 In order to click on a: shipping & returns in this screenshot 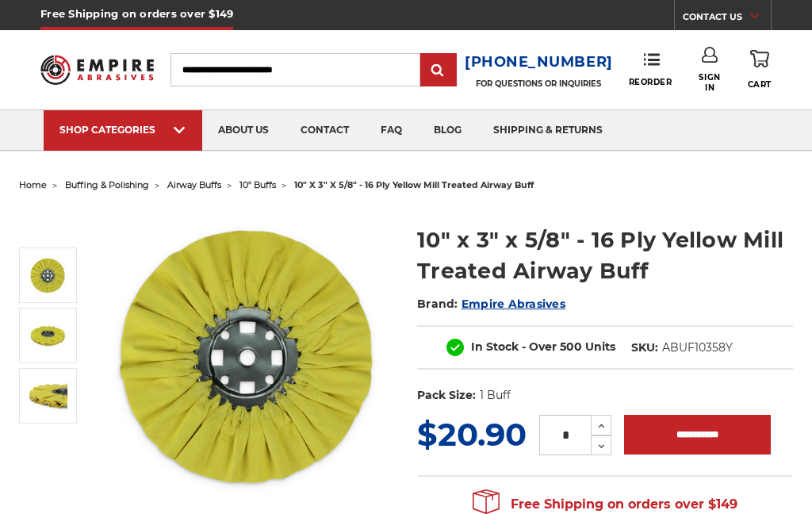, I will do `click(548, 130)`.